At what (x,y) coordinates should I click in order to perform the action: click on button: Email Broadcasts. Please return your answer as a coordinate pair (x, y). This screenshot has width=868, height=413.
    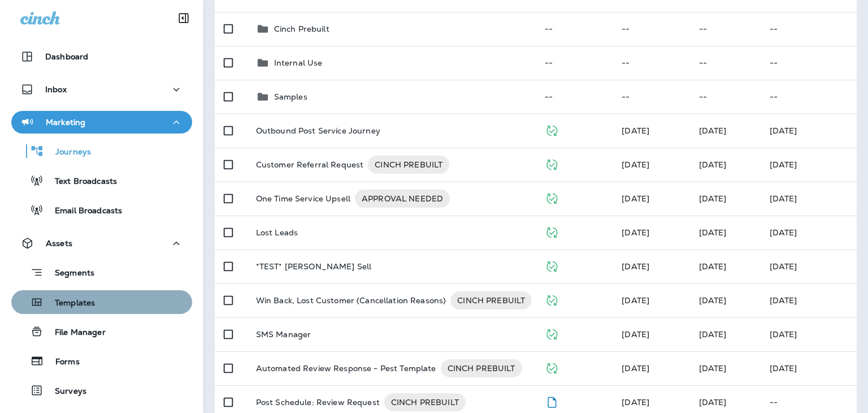
    Looking at the image, I should click on (102, 210).